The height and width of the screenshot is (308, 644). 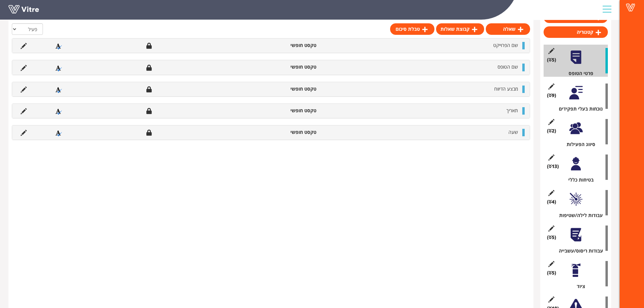 I want to click on a: טבלת סיכום, so click(x=412, y=29).